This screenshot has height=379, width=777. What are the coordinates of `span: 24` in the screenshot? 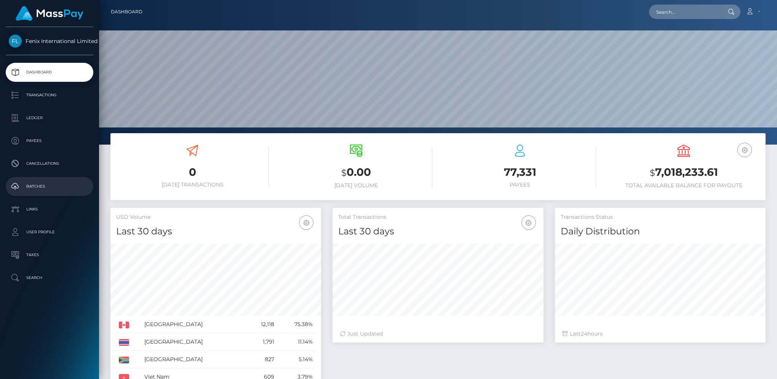 It's located at (584, 334).